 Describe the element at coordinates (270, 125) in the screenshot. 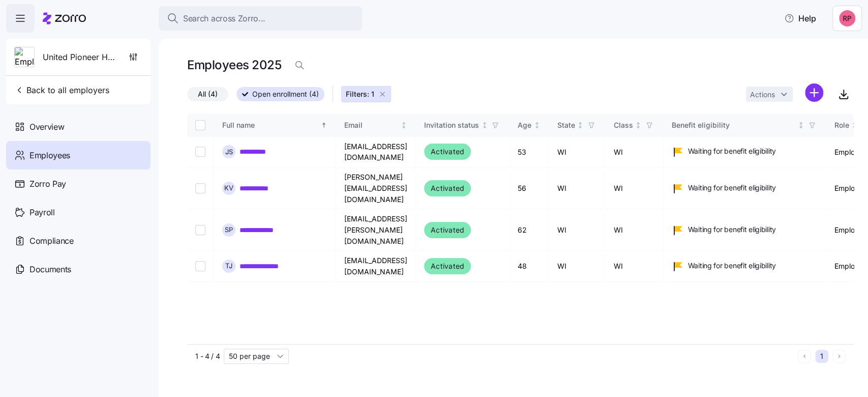

I see `div: Full name` at that location.